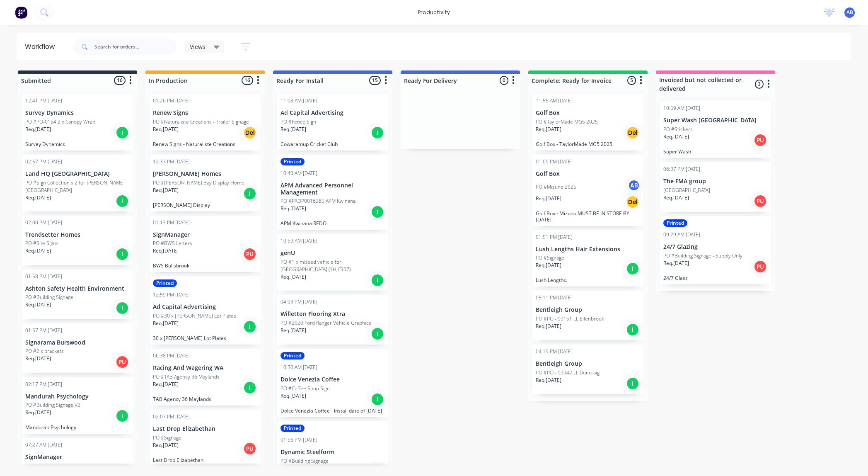 The image size is (868, 476). I want to click on p: SignManager, so click(77, 457).